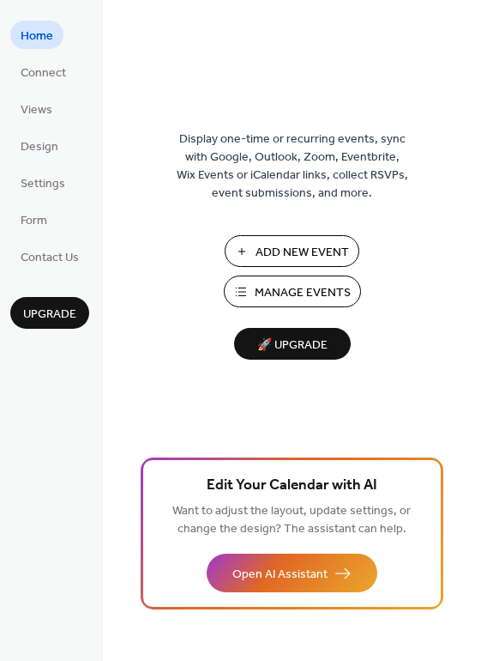 Image resolution: width=481 pixels, height=661 pixels. What do you see at coordinates (302, 252) in the screenshot?
I see `span: Add New Event` at bounding box center [302, 252].